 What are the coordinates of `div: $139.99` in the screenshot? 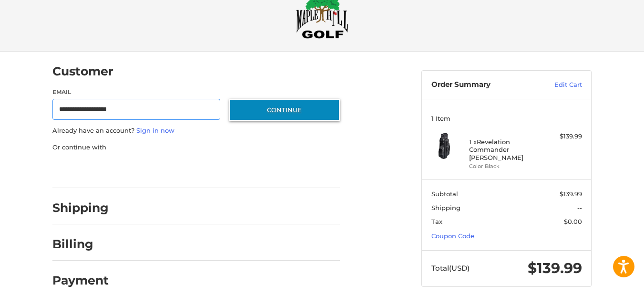 It's located at (563, 137).